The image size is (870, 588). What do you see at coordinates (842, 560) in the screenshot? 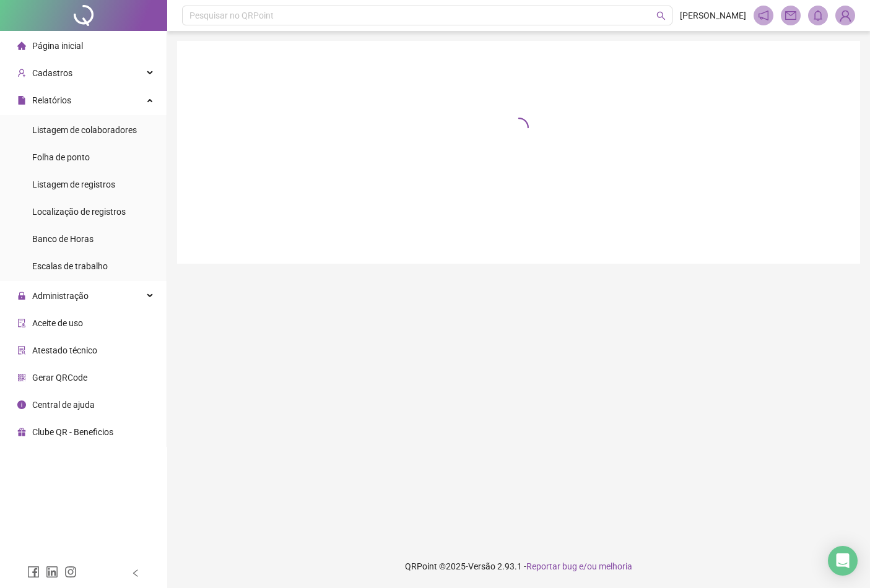
I see `div: Open Intercom Messenger` at bounding box center [842, 560].